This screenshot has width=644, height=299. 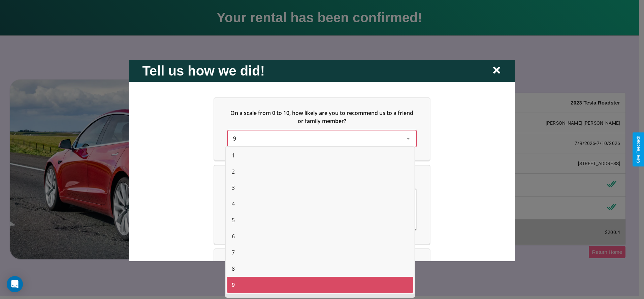 What do you see at coordinates (233, 236) in the screenshot?
I see `span: 6` at bounding box center [233, 236].